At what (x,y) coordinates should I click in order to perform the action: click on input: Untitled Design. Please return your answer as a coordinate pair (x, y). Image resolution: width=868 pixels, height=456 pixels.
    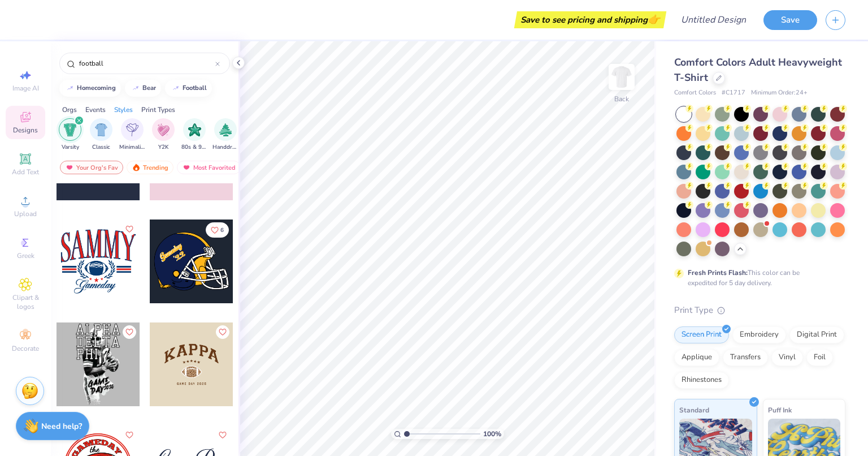
    Looking at the image, I should click on (713, 20).